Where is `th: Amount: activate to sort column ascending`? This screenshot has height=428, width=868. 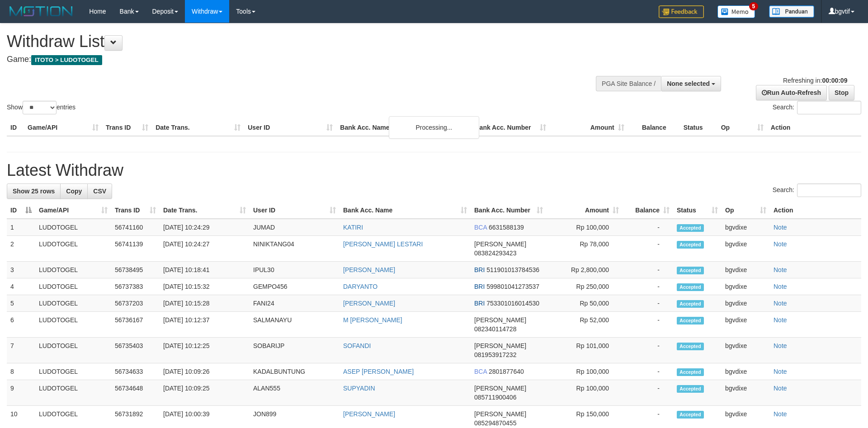
th: Amount: activate to sort column ascending is located at coordinates (585, 210).